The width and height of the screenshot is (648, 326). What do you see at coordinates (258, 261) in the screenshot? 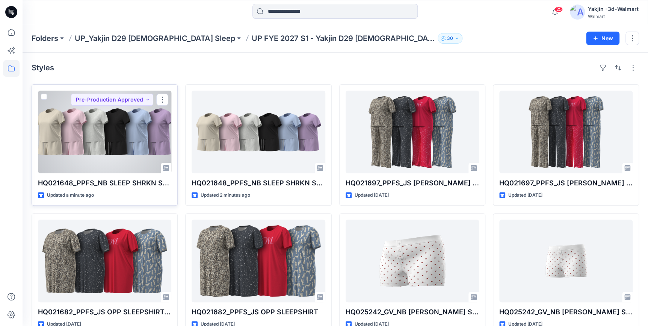
I see `a: HQ021682_PPFS_JS OPP SLEEPSHIRT` at bounding box center [258, 261].